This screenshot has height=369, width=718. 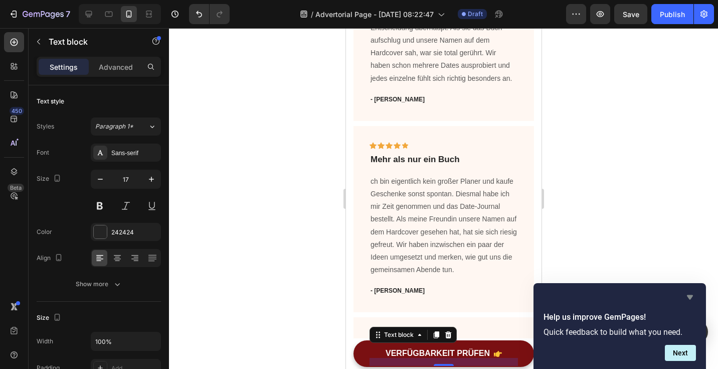 I want to click on input: Auto, so click(x=126, y=341).